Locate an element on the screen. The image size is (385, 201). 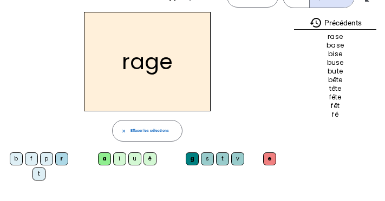
div: a is located at coordinates (105, 159).